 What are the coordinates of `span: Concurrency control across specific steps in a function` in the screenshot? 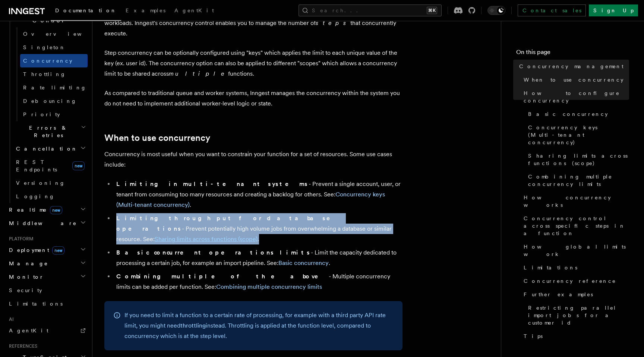 It's located at (576, 226).